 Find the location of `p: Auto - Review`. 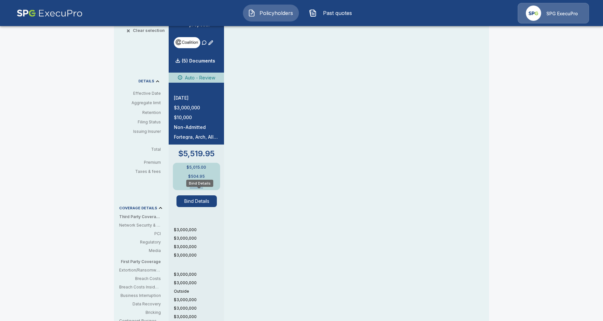

p: Auto - Review is located at coordinates (200, 77).